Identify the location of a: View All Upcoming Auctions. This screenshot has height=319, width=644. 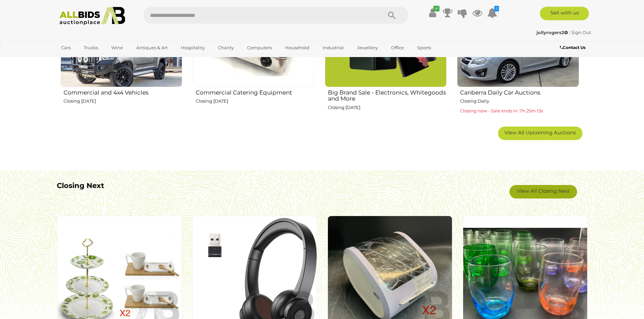
(540, 133).